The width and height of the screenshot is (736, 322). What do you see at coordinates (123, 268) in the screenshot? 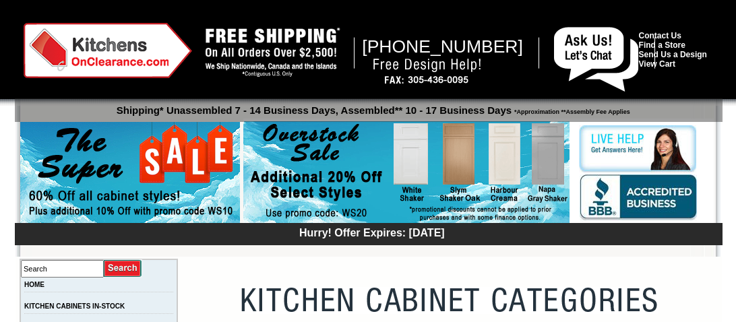
I see `input: Submit` at bounding box center [123, 268].